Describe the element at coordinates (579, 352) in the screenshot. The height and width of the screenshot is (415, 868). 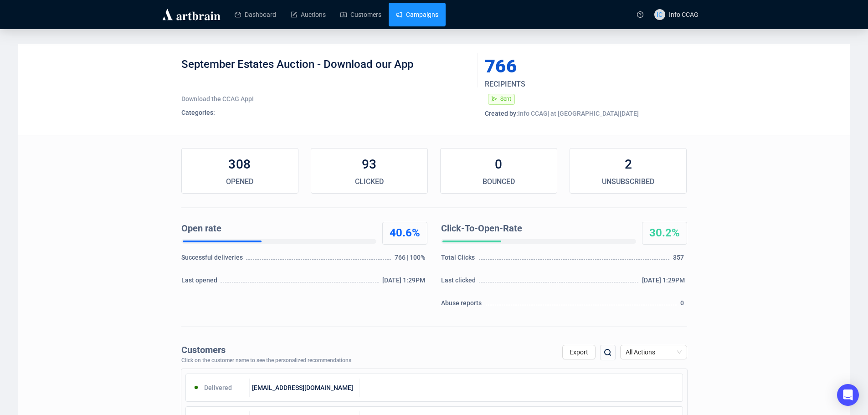
I see `span: Export` at that location.